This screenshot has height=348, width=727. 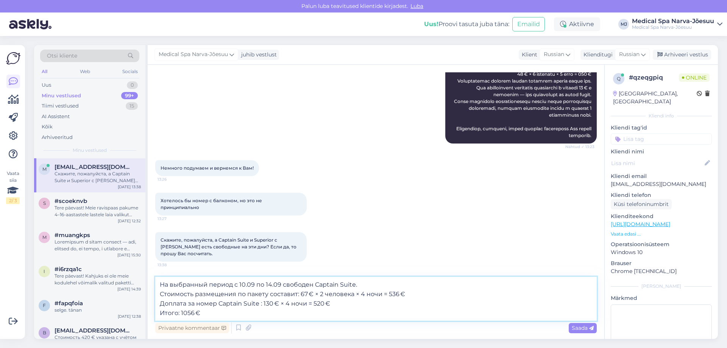 I want to click on span: Otsi kliente, so click(x=62, y=56).